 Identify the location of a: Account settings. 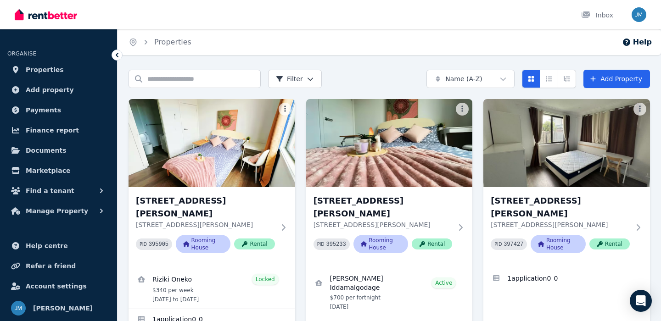
(58, 286).